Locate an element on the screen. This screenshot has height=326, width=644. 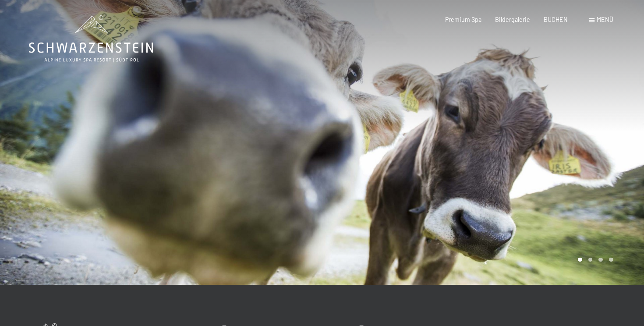
span: Bildergalerie is located at coordinates (513, 19).